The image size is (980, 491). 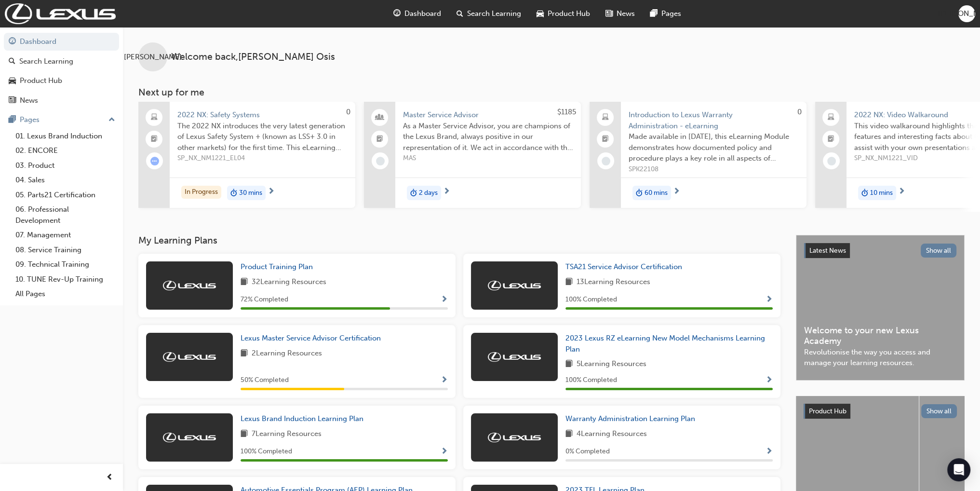 I want to click on span: Lexus Brand Induction Learning Plan, so click(x=302, y=418).